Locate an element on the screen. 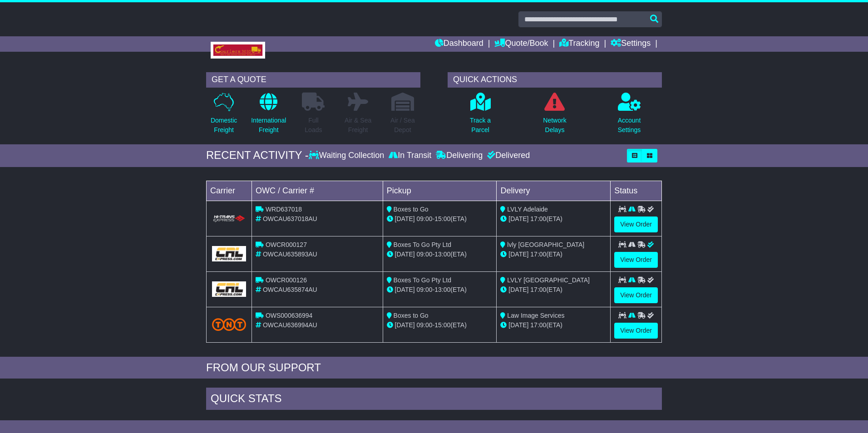 The height and width of the screenshot is (433, 868). span: OWCAU635893AU is located at coordinates (290, 254).